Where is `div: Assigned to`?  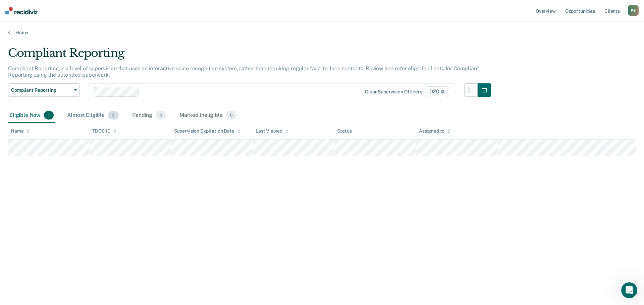
div: Assigned to is located at coordinates (434, 131).